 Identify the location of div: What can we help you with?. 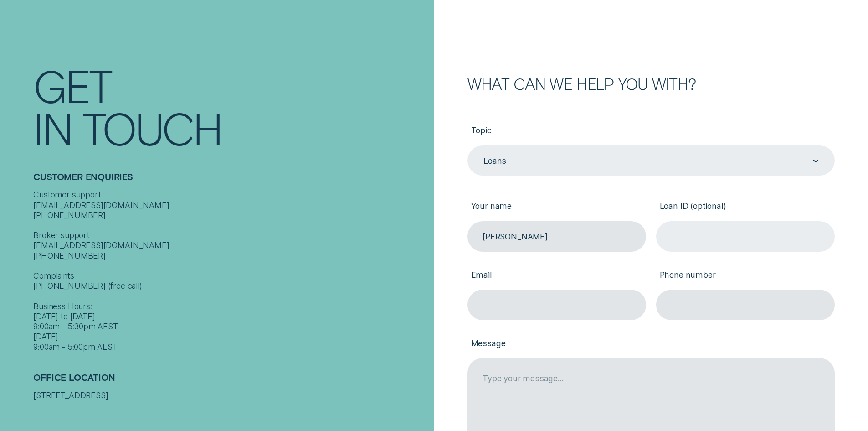
(651, 84).